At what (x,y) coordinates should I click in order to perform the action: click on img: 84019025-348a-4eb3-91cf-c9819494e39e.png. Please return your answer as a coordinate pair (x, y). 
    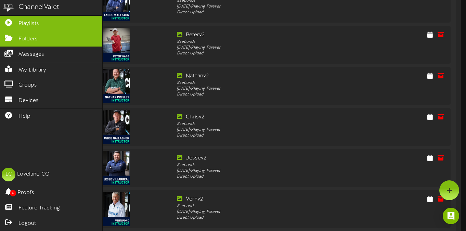
    Looking at the image, I should click on (116, 209).